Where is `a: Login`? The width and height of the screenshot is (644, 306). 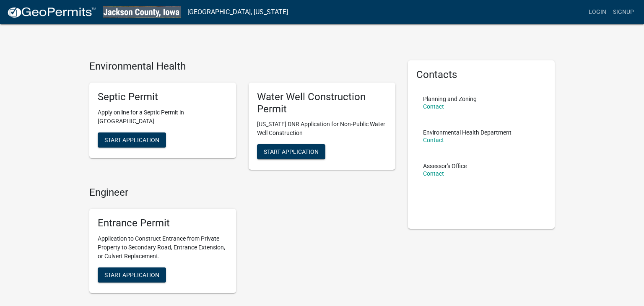 a: Login is located at coordinates (597, 12).